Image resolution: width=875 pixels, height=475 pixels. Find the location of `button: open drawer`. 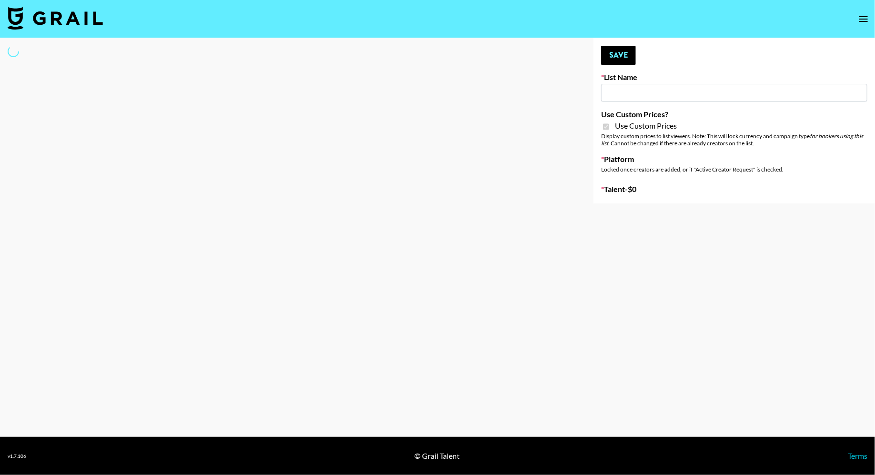

button: open drawer is located at coordinates (863, 19).